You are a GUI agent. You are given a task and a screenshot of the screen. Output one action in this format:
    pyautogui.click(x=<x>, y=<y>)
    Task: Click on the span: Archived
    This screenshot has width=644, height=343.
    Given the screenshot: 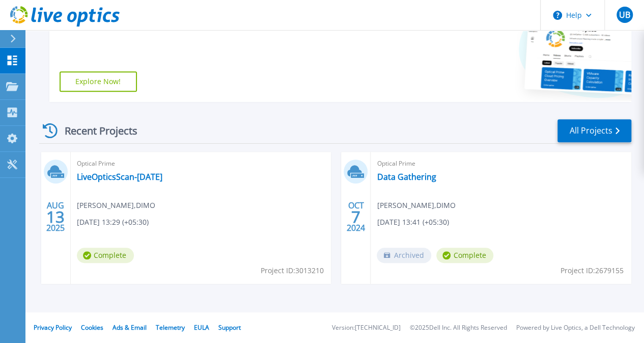 What is the action you would take?
    pyautogui.click(x=404, y=255)
    